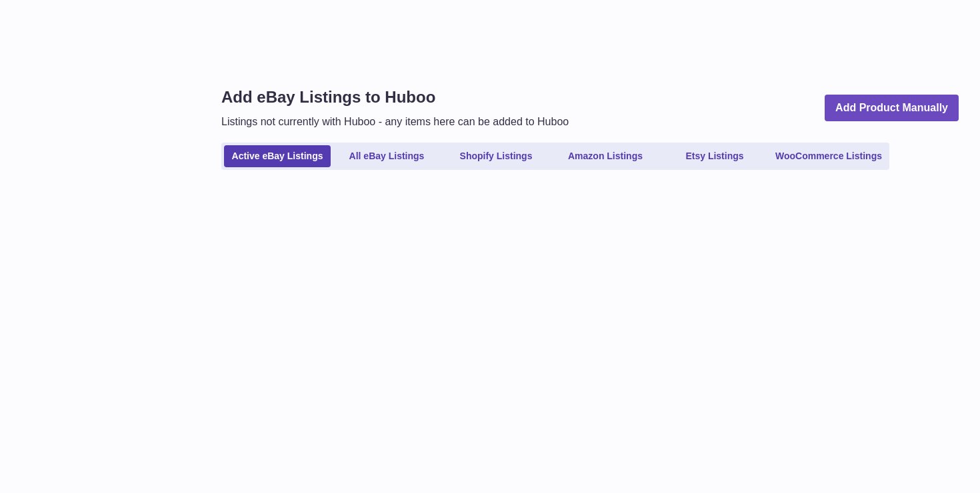 The image size is (980, 493). What do you see at coordinates (496, 156) in the screenshot?
I see `a: Shopify Listings` at bounding box center [496, 156].